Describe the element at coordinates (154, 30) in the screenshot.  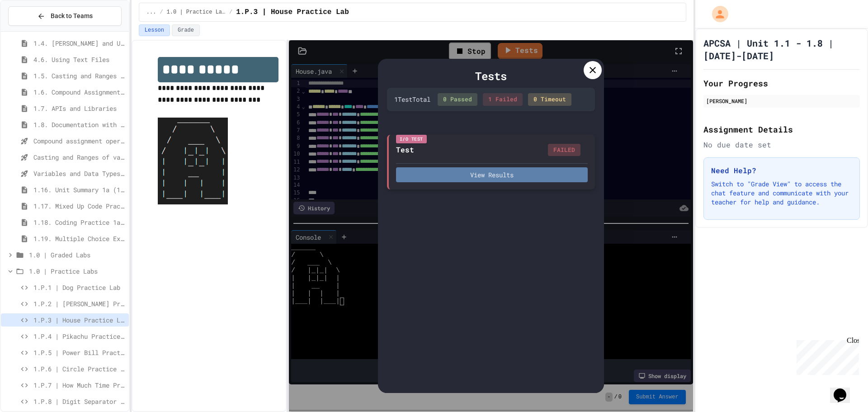
I see `button: Lesson` at that location.